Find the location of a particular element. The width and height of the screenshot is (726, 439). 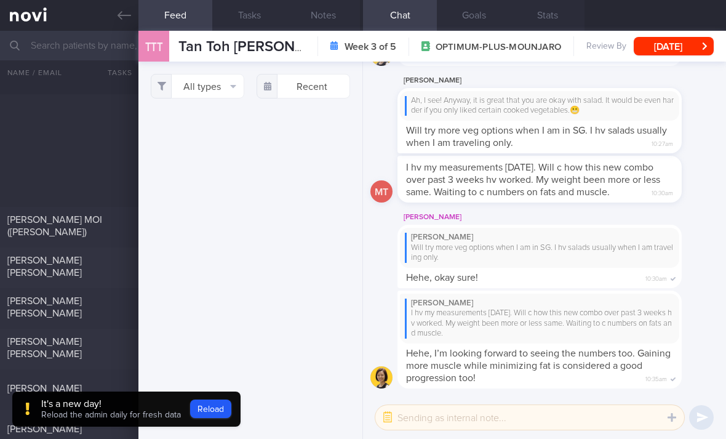

div: MT is located at coordinates (382, 191).